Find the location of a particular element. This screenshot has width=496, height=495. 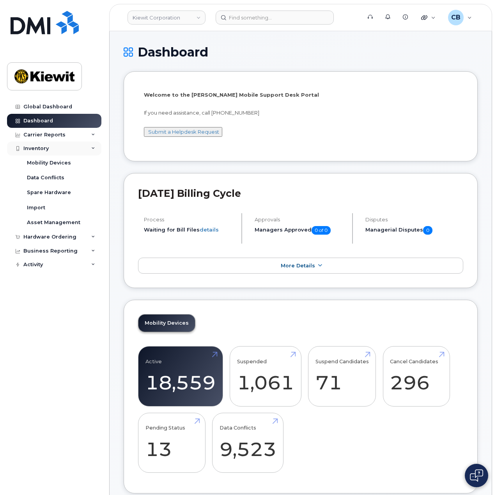

a: Active 18,559 is located at coordinates (180, 377).